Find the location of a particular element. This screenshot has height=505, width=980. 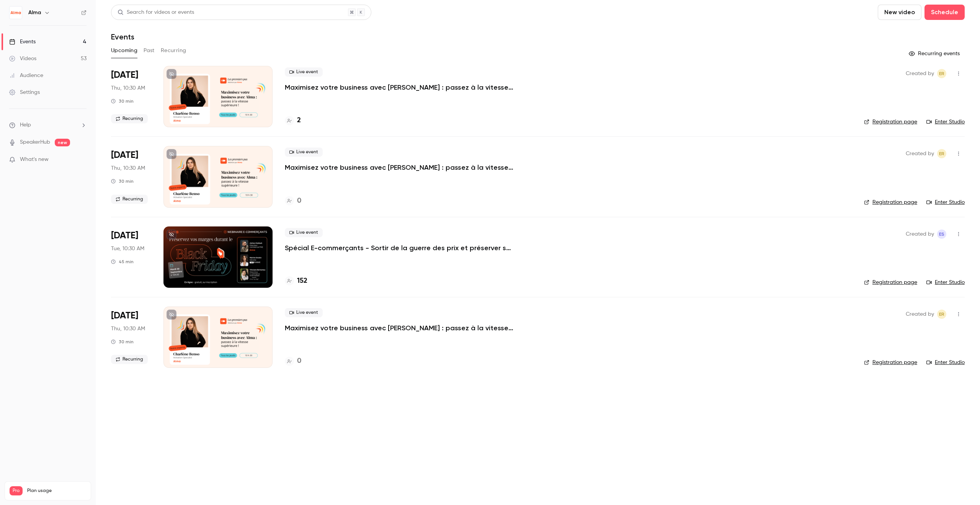

a: SpeakerHub is located at coordinates (35, 142).